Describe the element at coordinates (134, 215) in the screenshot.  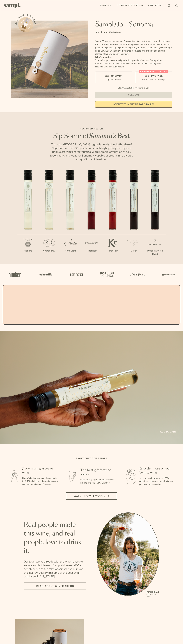
I see `li: 6 / 7` at that location.